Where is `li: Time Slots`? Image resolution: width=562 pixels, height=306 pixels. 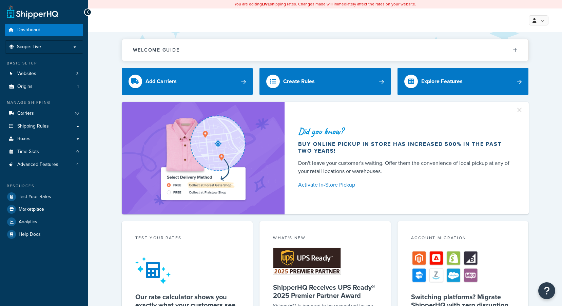
li: Time Slots is located at coordinates (44, 152).